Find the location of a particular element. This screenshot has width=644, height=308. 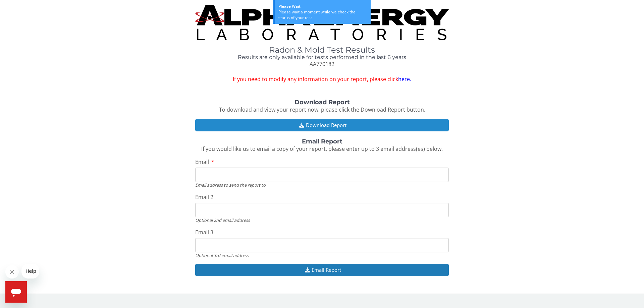

span: If you need to modify any information on your report, please click is located at coordinates (322, 79).